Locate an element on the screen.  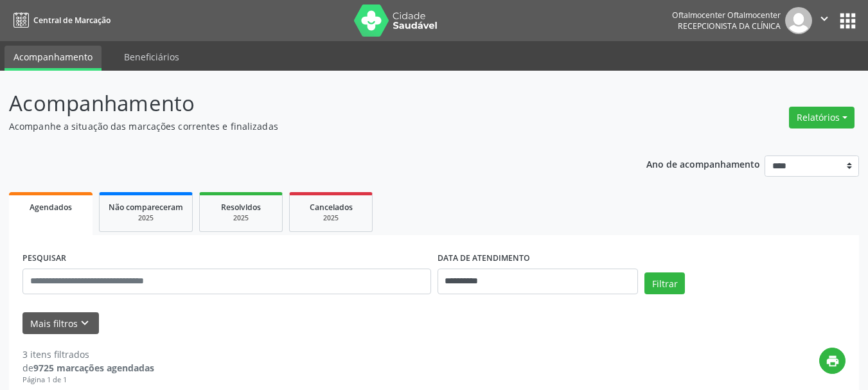
span: Cancelados is located at coordinates (331, 207).